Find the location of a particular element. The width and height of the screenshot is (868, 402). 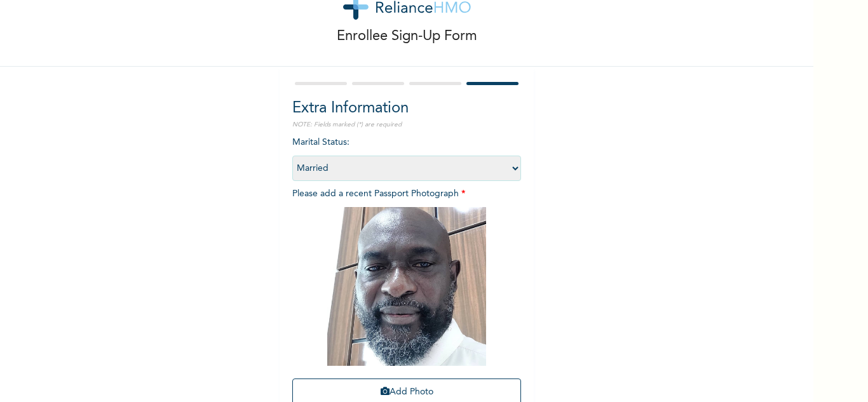

img: Crop is located at coordinates (406, 286).